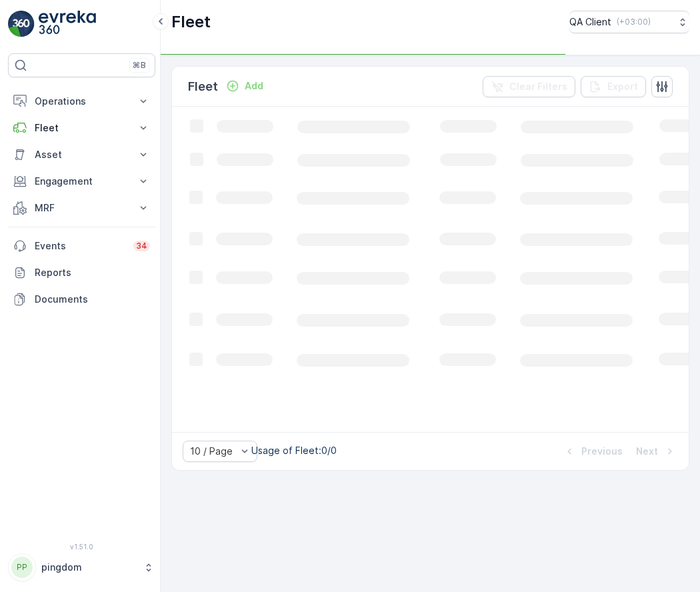  I want to click on a: Events34, so click(81, 246).